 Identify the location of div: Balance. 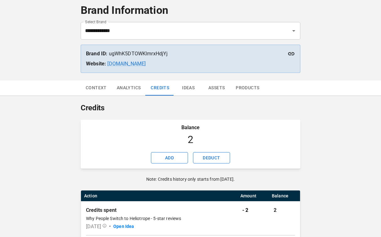
(280, 196).